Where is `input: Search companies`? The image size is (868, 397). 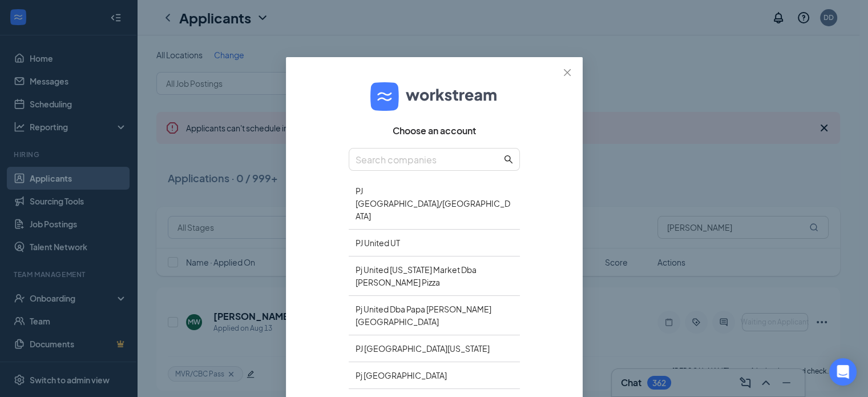 input: Search companies is located at coordinates (428, 159).